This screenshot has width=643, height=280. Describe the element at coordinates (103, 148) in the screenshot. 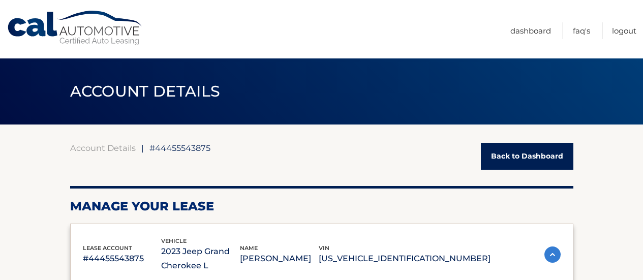

I see `a: Account Details` at that location.